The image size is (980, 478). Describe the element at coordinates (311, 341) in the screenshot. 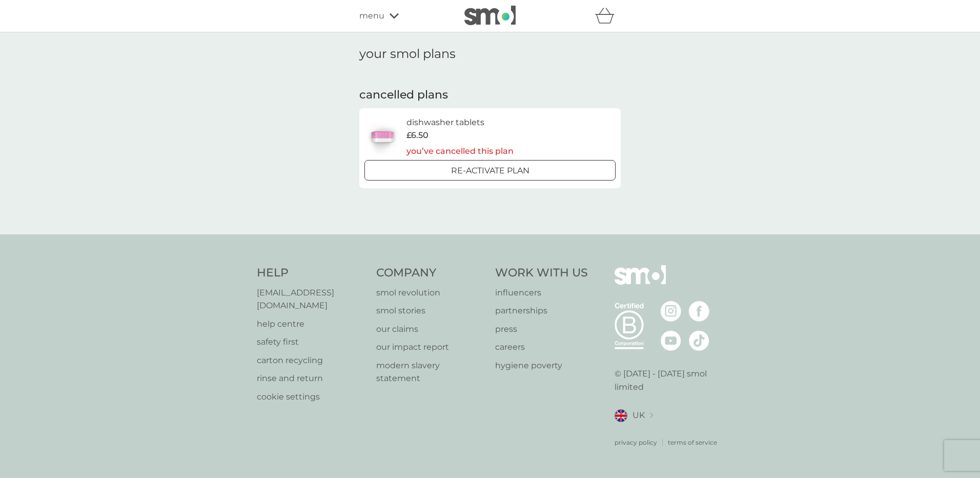

I see `p: safety first` at that location.